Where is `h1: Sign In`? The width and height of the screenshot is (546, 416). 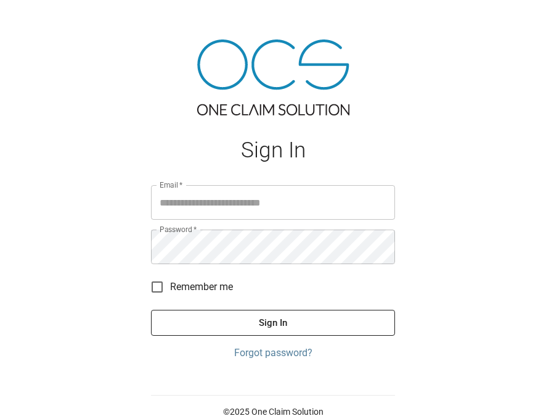
h1: Sign In is located at coordinates (273, 150).